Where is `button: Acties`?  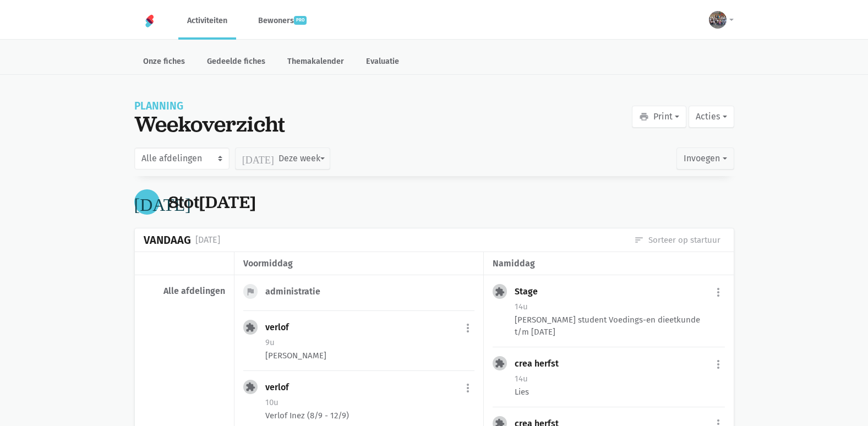 button: Acties is located at coordinates (712, 117).